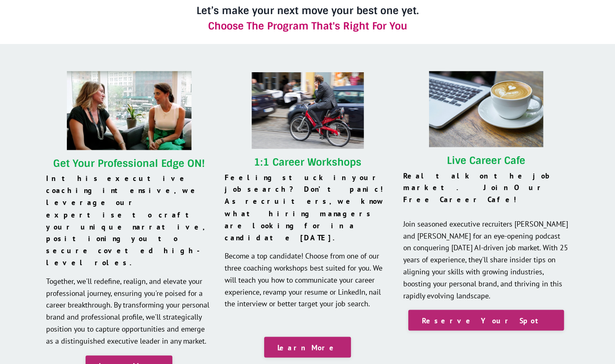 Image resolution: width=615 pixels, height=364 pixels. Describe the element at coordinates (126, 220) in the screenshot. I see `span: In this executive coaching intensive, we leverage our expertise to craft your unique narrative, p...` at that location.